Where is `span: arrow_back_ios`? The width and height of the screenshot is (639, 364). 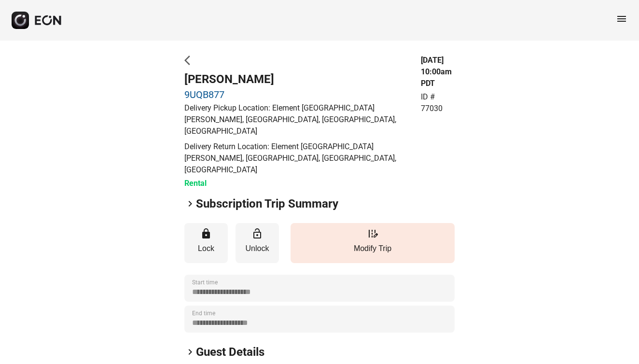 span: arrow_back_ios is located at coordinates (190, 60).